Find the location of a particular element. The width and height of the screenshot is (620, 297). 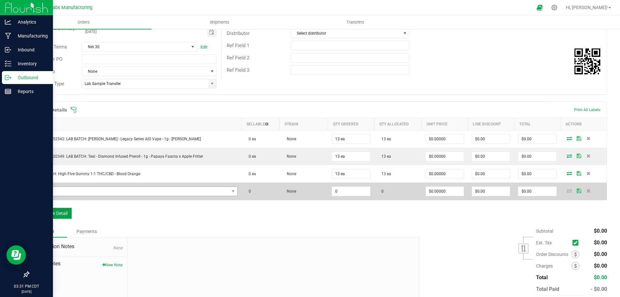

inline-svg: Manufacturing is located at coordinates (8, 36).